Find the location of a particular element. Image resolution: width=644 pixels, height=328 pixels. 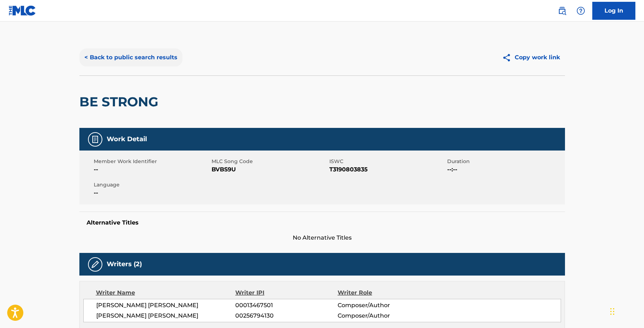

button: < Back to public search results is located at coordinates (131, 58).